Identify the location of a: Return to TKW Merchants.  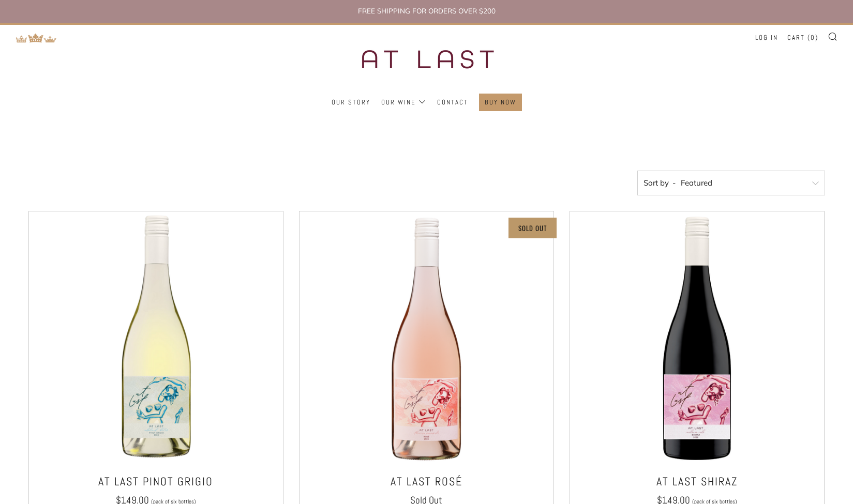
(36, 37).